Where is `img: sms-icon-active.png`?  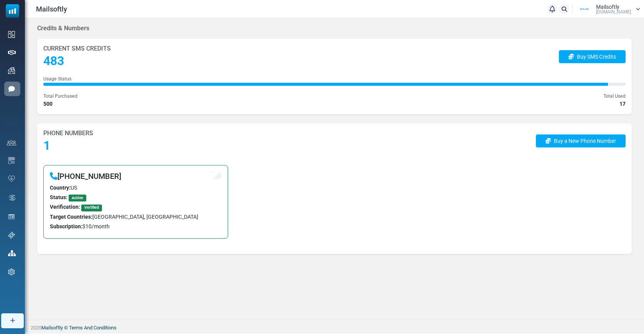 img: sms-icon-active.png is located at coordinates (12, 89).